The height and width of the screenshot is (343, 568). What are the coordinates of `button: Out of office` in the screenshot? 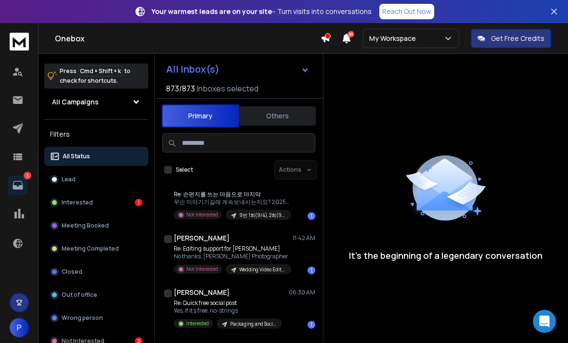 It's located at (96, 295).